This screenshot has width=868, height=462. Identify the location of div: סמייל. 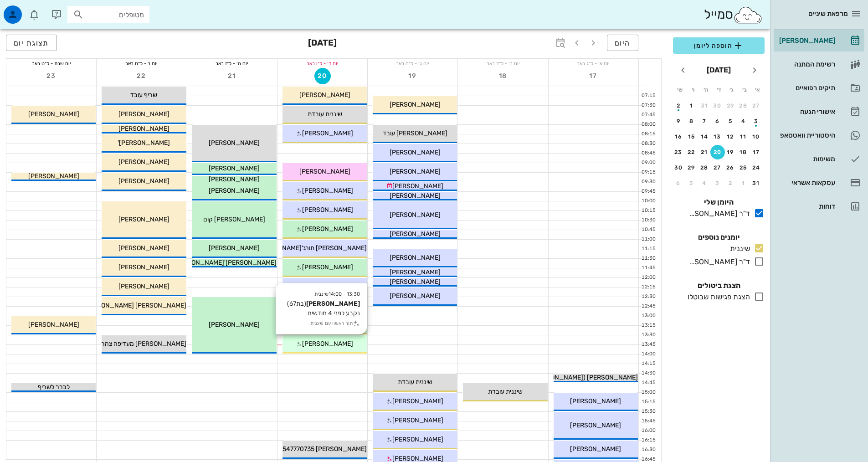
(733, 14).